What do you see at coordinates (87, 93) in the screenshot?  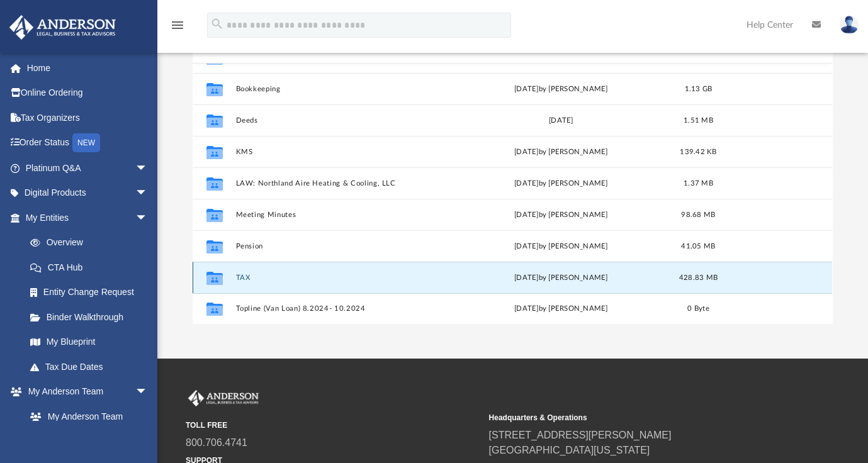 I see `a: Online Ordering` at bounding box center [87, 93].